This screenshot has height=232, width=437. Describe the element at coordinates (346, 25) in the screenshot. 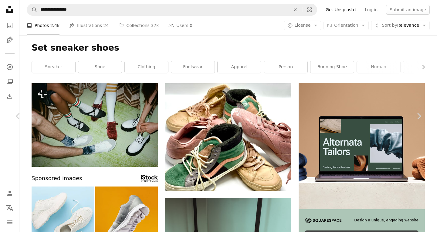

I see `button: Orientation` at that location.